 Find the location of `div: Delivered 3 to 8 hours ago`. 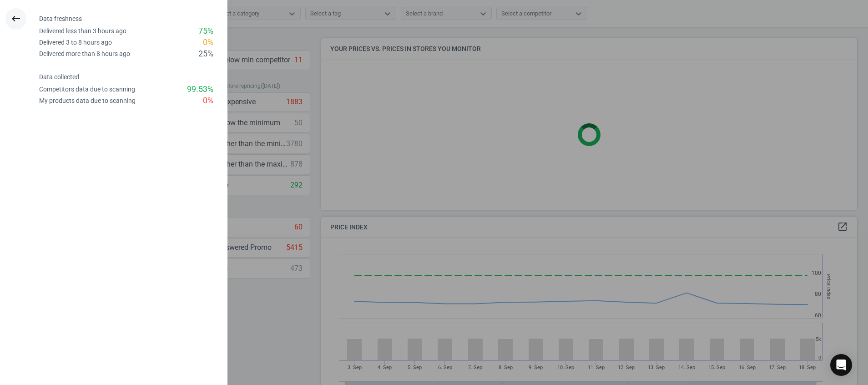

div: Delivered 3 to 8 hours ago is located at coordinates (76, 42).